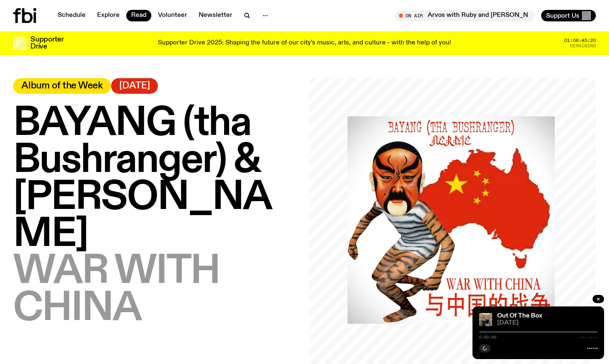 Image resolution: width=609 pixels, height=364 pixels. Describe the element at coordinates (582, 46) in the screenshot. I see `span: Remaining` at that location.